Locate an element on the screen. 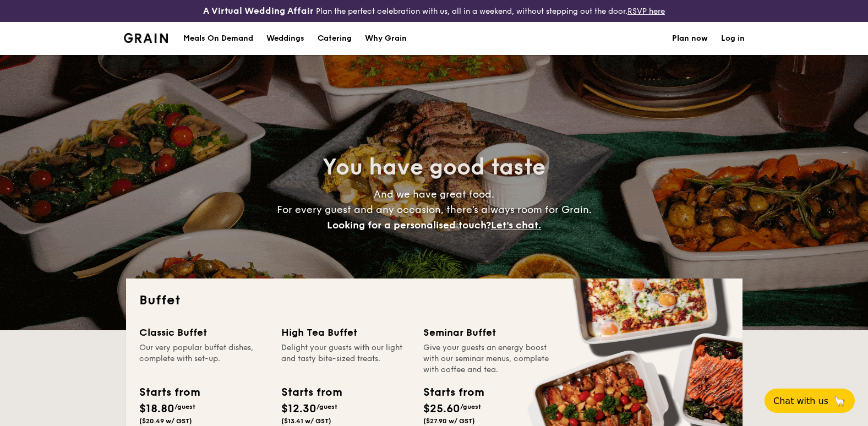  h2: Buffet is located at coordinates (435, 300).